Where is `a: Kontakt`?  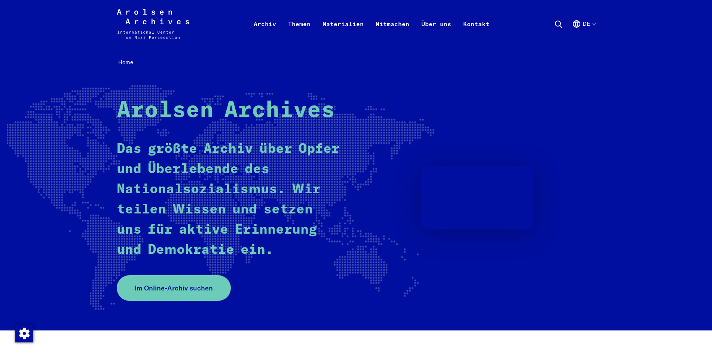 a: Kontakt is located at coordinates (476, 33).